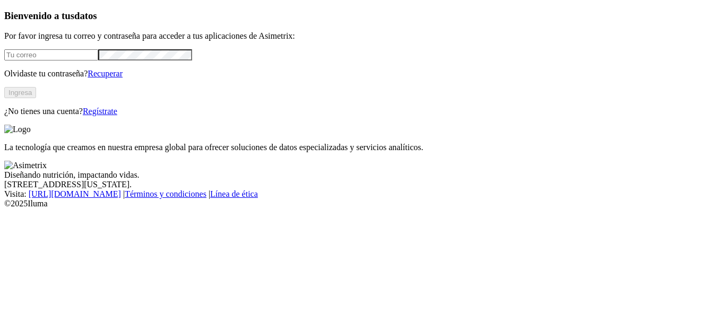 This screenshot has height=322, width=725. I want to click on p: La tecnología que creamos en nuestra empresa global para ofrecer soluciones de datos especializad..., so click(363, 148).